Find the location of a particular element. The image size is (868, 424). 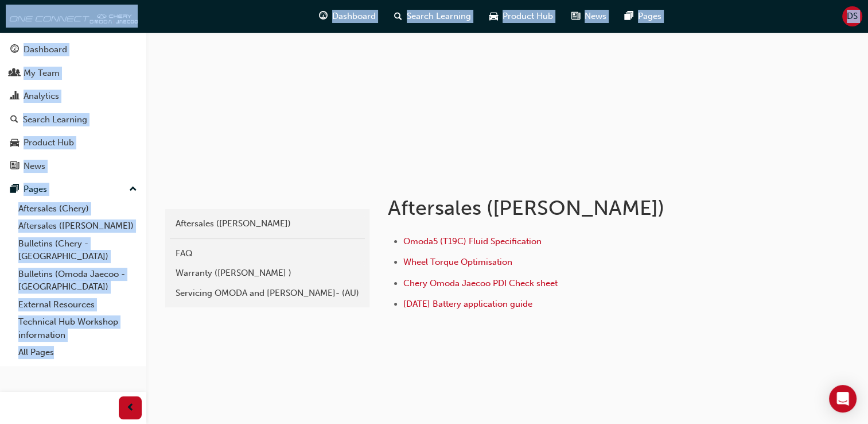

a: My Team is located at coordinates (73, 73).